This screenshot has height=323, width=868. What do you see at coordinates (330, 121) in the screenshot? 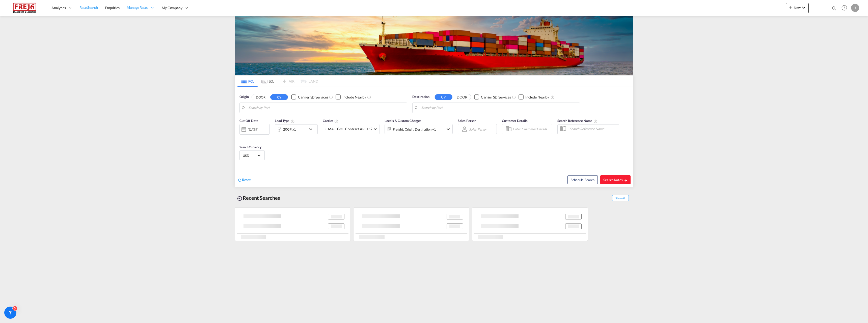
I see `span: Carrier` at bounding box center [330, 121].